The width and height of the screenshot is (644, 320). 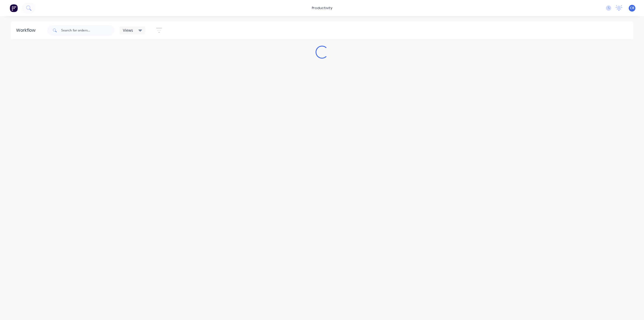 I want to click on div: Workflow, so click(x=27, y=30).